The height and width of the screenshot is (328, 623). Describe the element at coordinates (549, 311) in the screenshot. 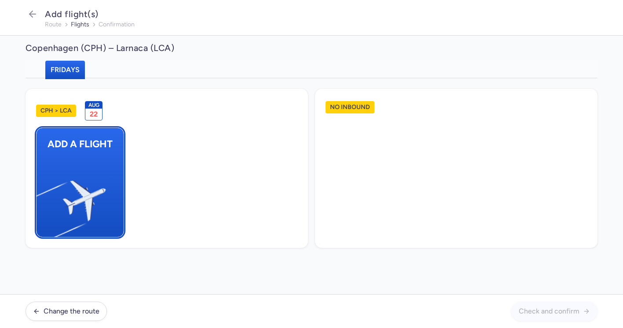

I see `span: Check and confirm` at that location.